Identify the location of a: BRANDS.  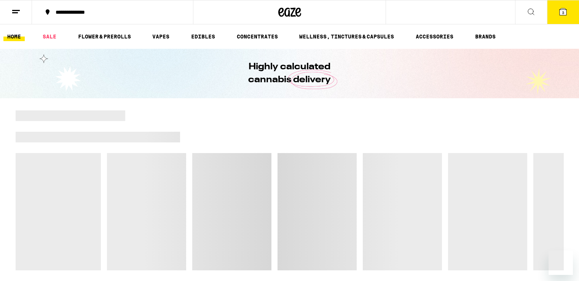
(486, 37).